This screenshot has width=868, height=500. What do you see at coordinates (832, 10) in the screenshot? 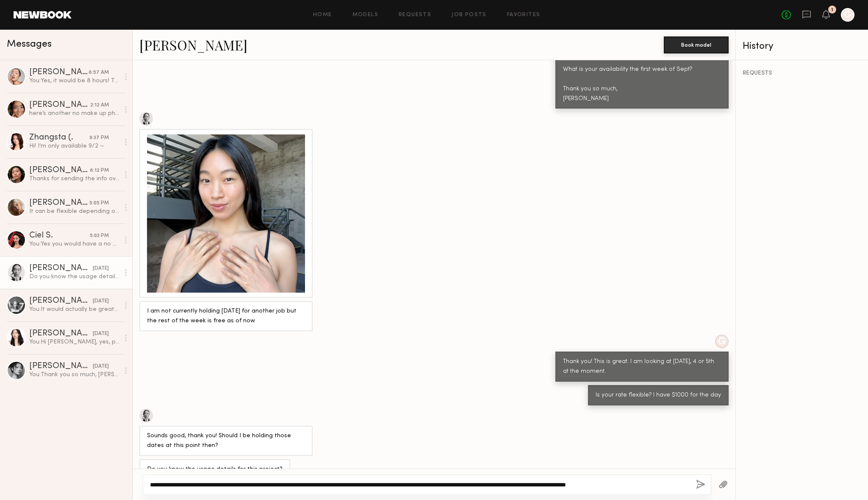
I see `div: 1` at bounding box center [832, 10].